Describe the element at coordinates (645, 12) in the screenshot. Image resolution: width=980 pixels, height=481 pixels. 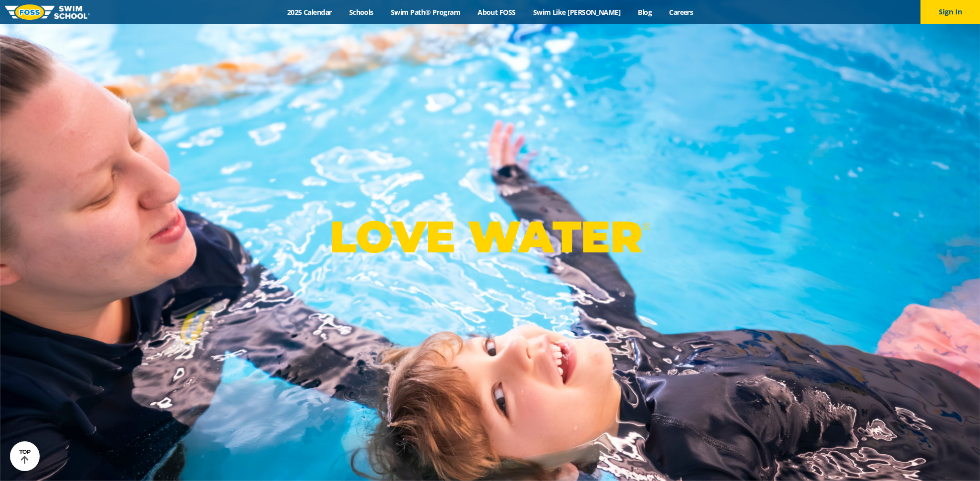
I see `a: Blog` at that location.